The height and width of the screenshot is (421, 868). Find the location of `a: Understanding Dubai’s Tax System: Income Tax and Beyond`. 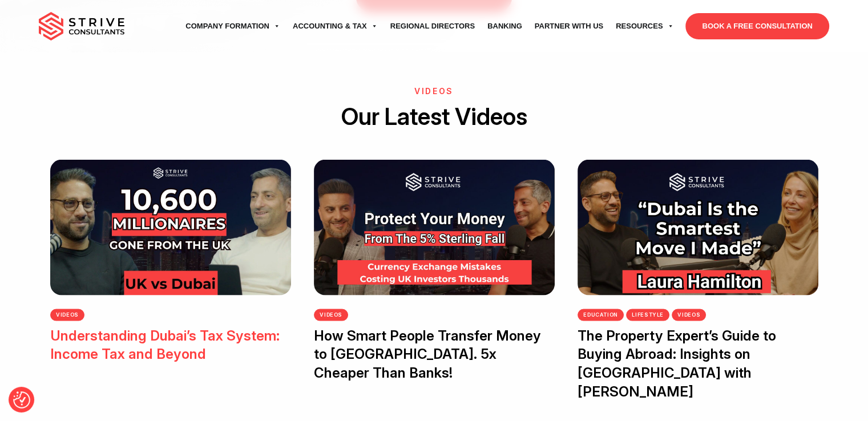

a: Understanding Dubai’s Tax System: Income Tax and Beyond is located at coordinates (165, 344).